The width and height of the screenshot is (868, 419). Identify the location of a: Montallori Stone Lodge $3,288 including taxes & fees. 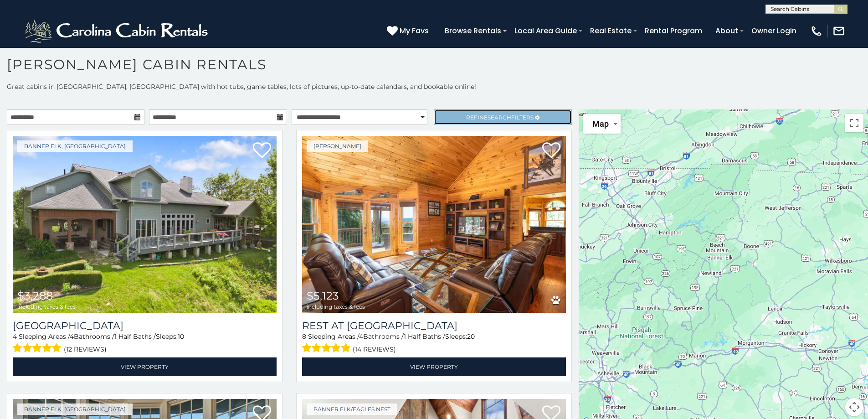
(145, 224).